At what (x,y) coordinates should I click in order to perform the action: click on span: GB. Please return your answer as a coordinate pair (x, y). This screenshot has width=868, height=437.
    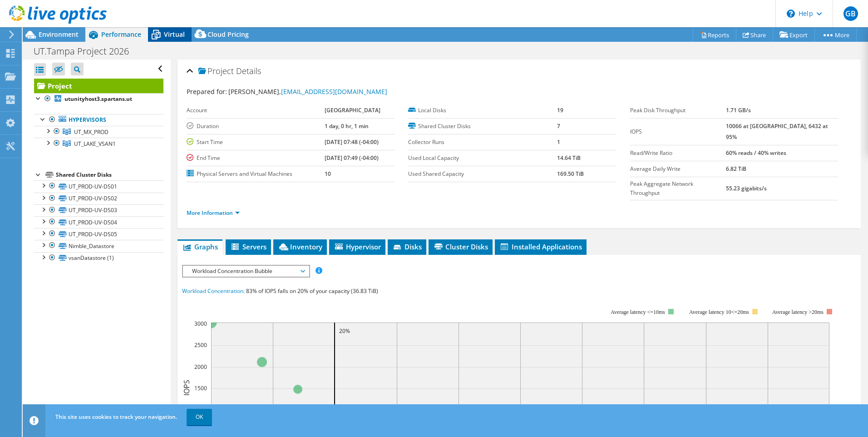
    Looking at the image, I should click on (851, 14).